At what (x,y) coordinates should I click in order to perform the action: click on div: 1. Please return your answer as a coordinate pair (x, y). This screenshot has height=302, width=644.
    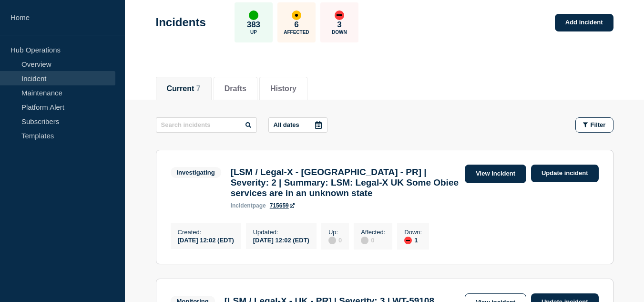
    Looking at the image, I should click on (413, 240).